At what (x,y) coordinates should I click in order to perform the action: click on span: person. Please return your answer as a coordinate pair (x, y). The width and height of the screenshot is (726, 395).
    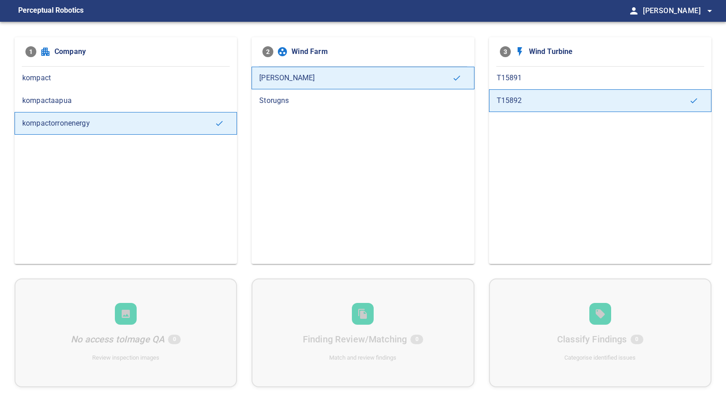
    Looking at the image, I should click on (634, 11).